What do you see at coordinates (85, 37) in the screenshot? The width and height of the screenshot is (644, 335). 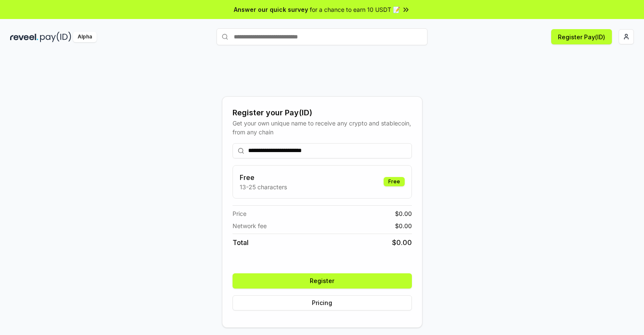 I see `div: Alpha` at bounding box center [85, 37].